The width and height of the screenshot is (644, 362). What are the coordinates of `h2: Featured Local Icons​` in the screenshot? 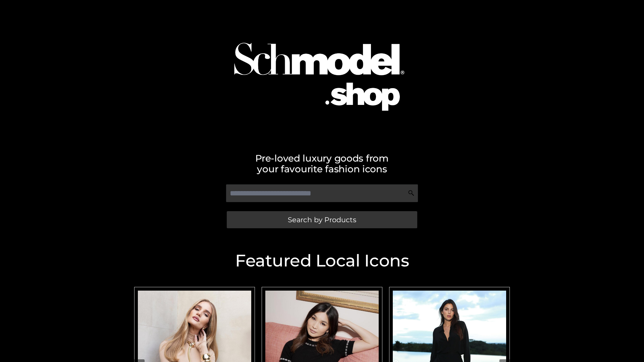 It's located at (322, 260).